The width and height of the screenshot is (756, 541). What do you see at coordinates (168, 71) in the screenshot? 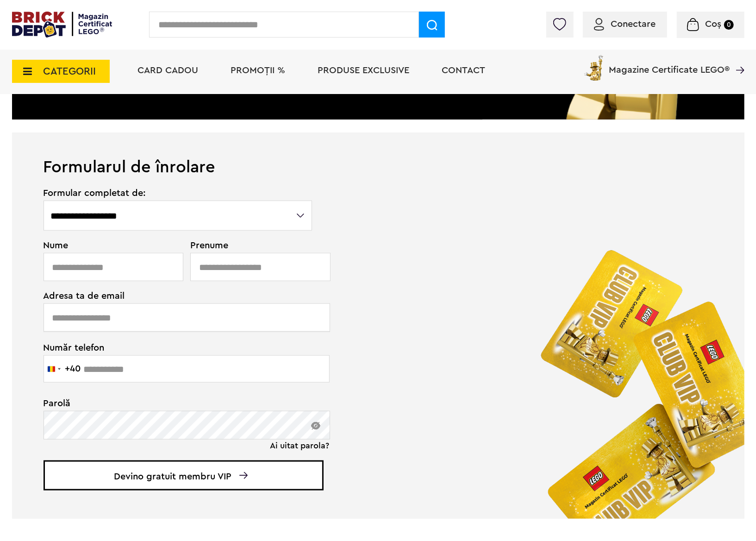
I see `a: Card Cadou` at bounding box center [168, 71].